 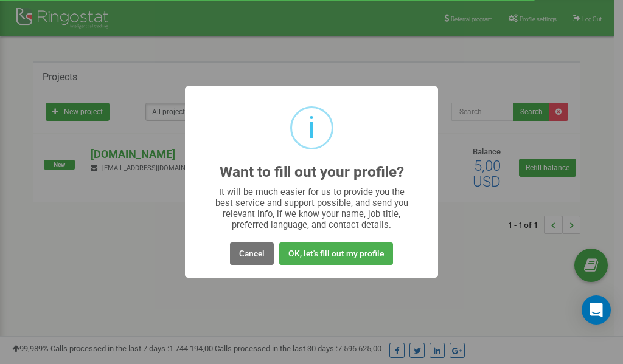 I want to click on button: Cancel, so click(x=252, y=254).